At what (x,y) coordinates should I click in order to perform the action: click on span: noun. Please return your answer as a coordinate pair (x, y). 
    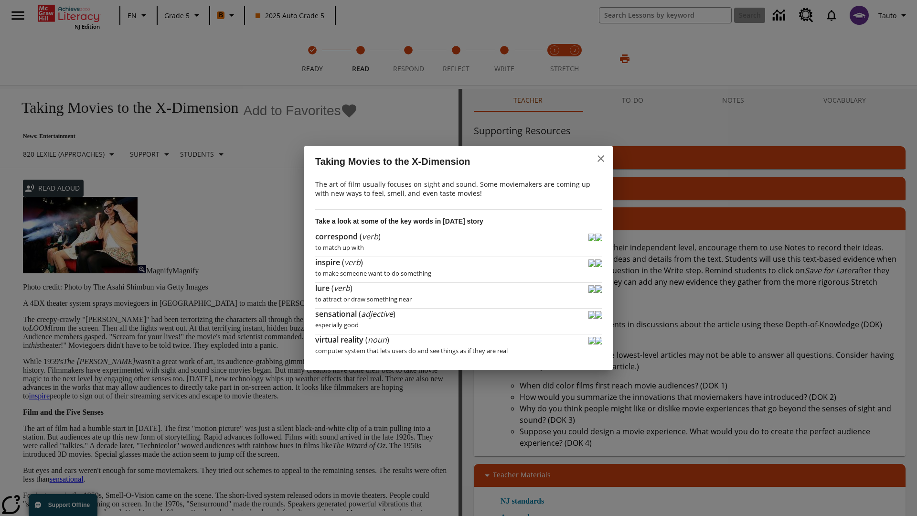
    Looking at the image, I should click on (378, 340).